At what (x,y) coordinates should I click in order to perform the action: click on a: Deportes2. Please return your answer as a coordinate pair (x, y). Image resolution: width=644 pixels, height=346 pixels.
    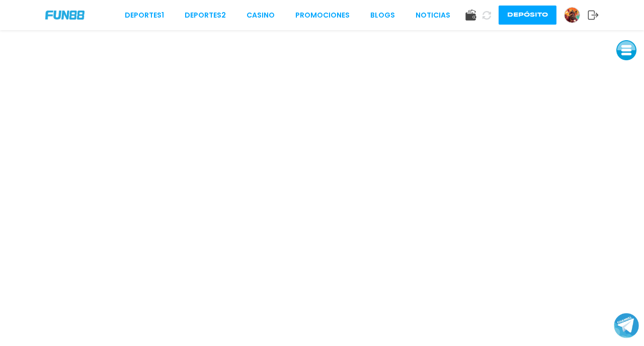
    Looking at the image, I should click on (206, 15).